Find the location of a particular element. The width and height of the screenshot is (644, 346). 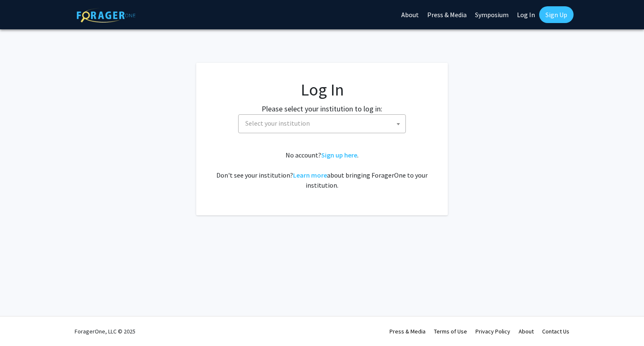

a: Sign Up is located at coordinates (557, 15).